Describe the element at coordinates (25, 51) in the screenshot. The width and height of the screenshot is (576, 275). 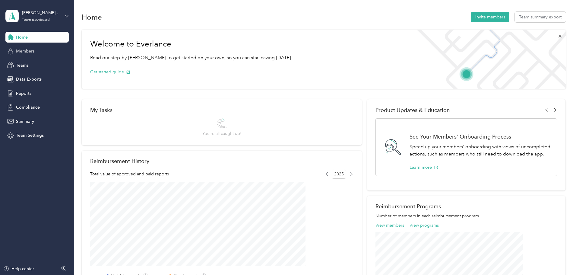
I see `span: Members` at that location.